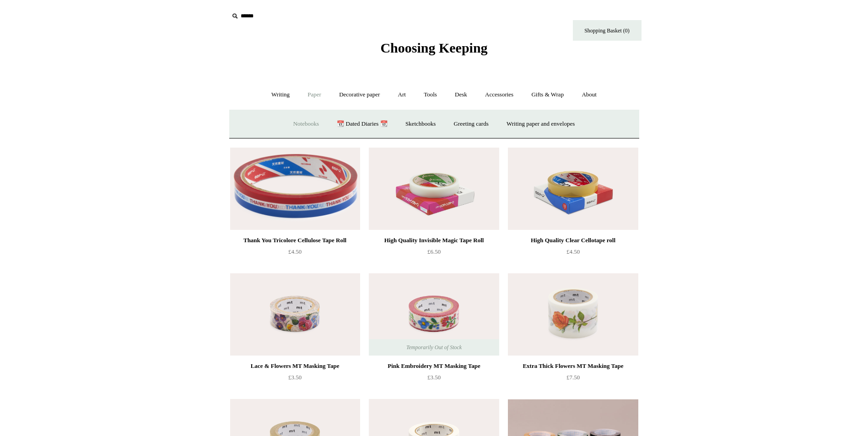 The height and width of the screenshot is (436, 868). What do you see at coordinates (433, 254) in the screenshot?
I see `a: High Quality Invisible Magic Tape Roll £6.50` at bounding box center [433, 254].